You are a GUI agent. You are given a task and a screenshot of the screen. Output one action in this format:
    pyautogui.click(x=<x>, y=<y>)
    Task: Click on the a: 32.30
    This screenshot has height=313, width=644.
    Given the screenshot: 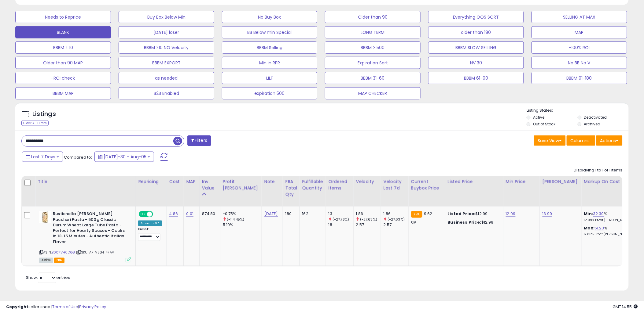 What is the action you would take?
    pyautogui.click(x=599, y=214)
    